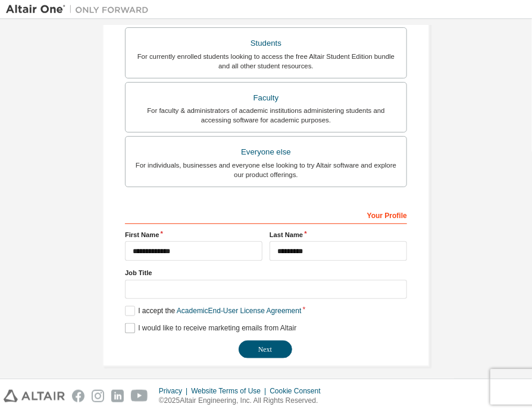 This screenshot has height=413, width=532. I want to click on img: linkedin.svg, so click(117, 396).